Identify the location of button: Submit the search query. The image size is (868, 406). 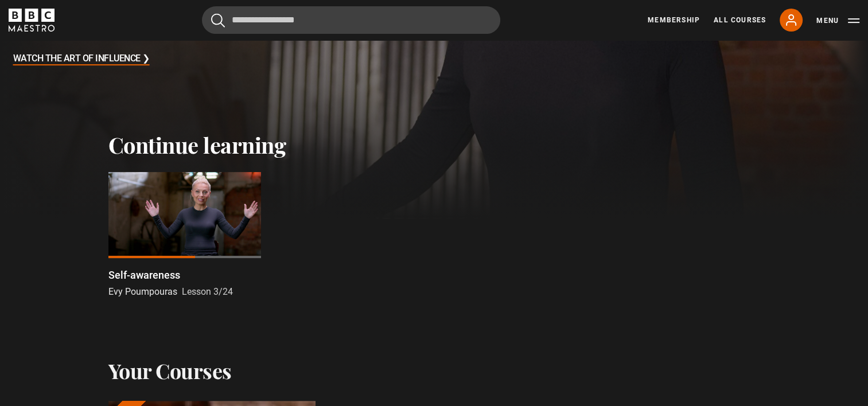
(218, 20).